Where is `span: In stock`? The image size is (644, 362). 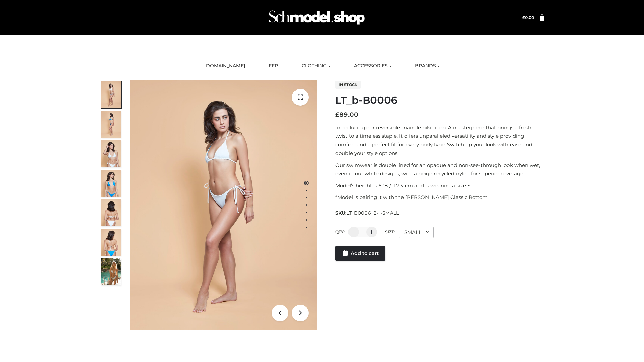
span: In stock is located at coordinates (348, 85).